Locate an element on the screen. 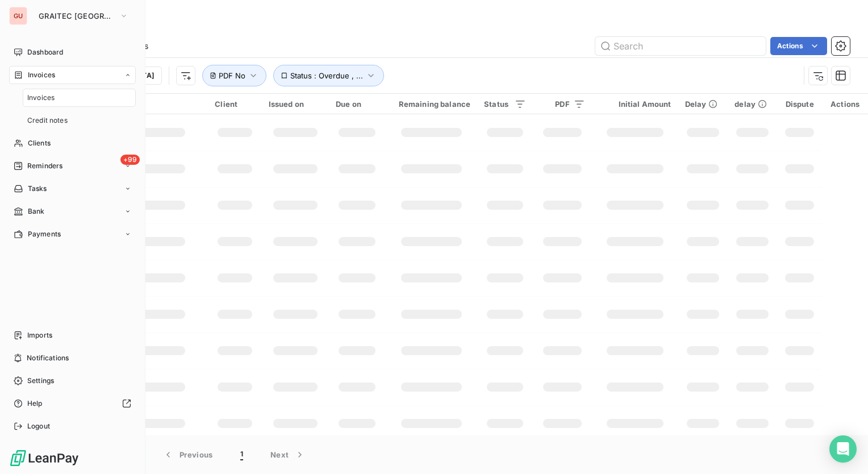 This screenshot has height=474, width=868. span: Settings is located at coordinates (41, 381).